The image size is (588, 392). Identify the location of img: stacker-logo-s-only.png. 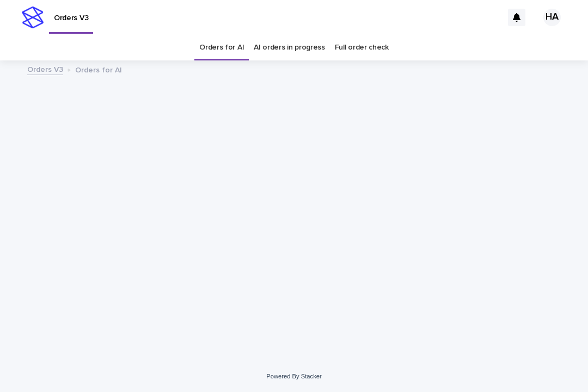
(33, 18).